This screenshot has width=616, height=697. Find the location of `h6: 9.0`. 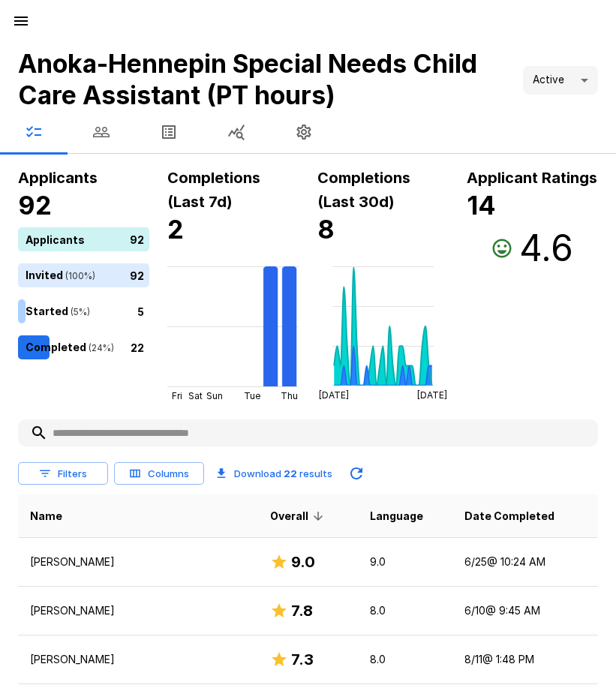

h6: 9.0 is located at coordinates (303, 562).